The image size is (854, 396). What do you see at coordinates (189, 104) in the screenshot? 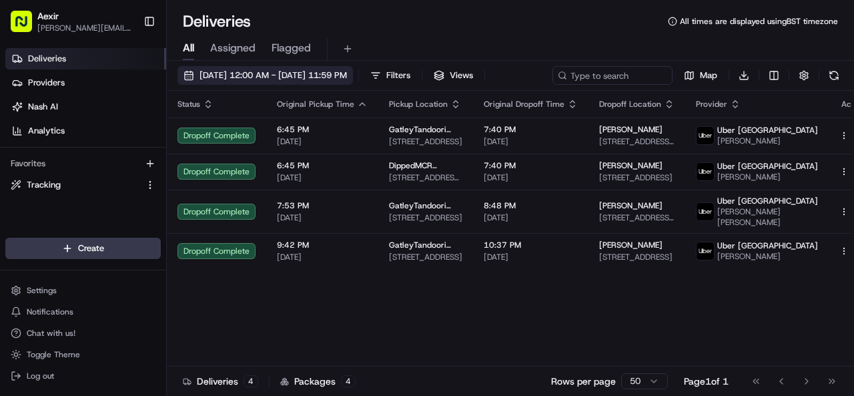
I see `span: Status` at bounding box center [189, 104].